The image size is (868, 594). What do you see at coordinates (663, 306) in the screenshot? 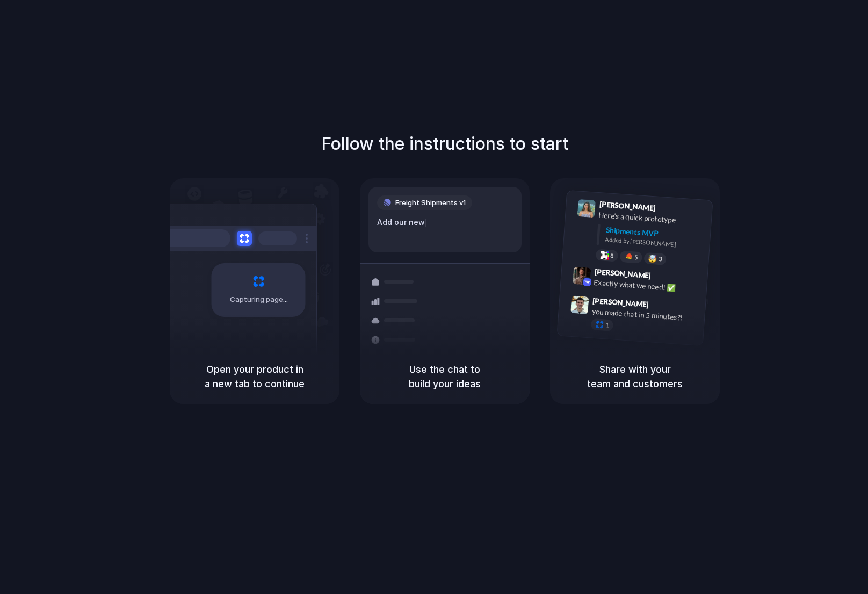
I see `span: 9:47 AM` at bounding box center [663, 306].